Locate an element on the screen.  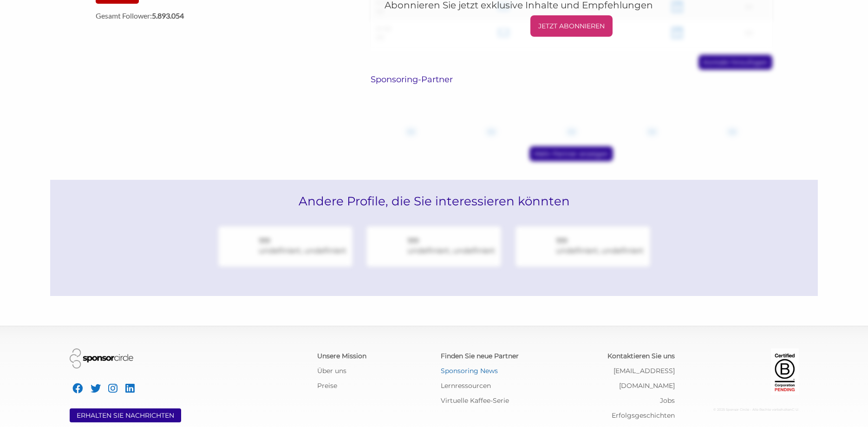
div: © 2025 Sponsor Circle - Alle Rechte vorbehalten is located at coordinates (744, 410).